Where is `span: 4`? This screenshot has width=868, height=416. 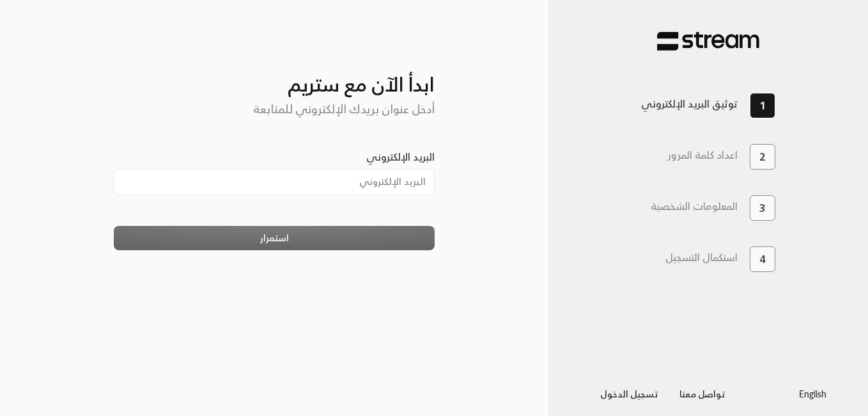 span: 4 is located at coordinates (763, 259).